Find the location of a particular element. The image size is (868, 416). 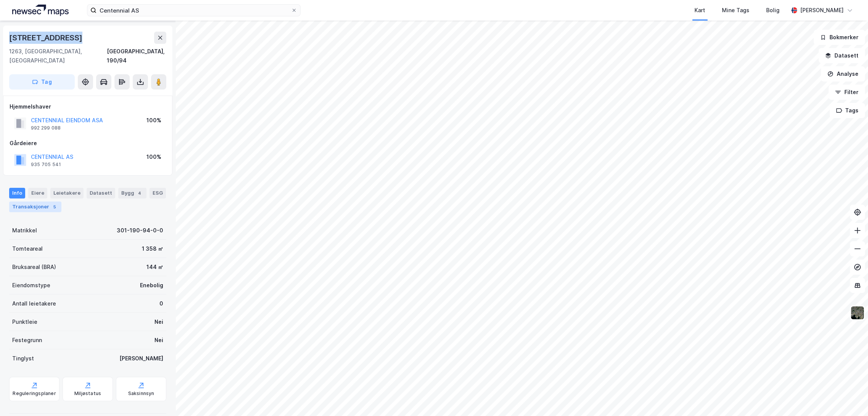

button: Datasett is located at coordinates (841, 56).